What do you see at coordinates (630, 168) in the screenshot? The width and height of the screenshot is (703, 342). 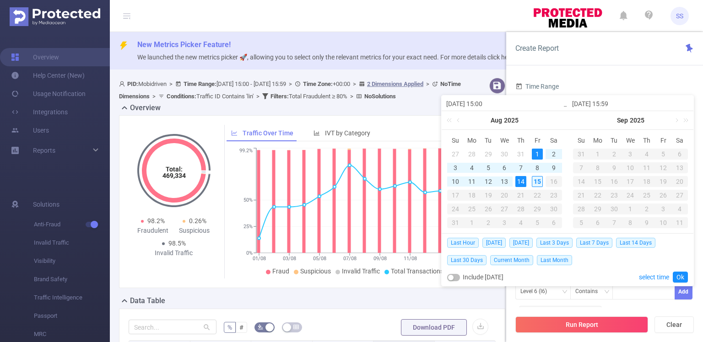 I see `td: September 10, 2025` at bounding box center [630, 168].